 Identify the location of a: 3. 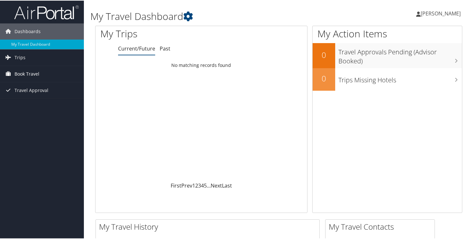
(199, 185).